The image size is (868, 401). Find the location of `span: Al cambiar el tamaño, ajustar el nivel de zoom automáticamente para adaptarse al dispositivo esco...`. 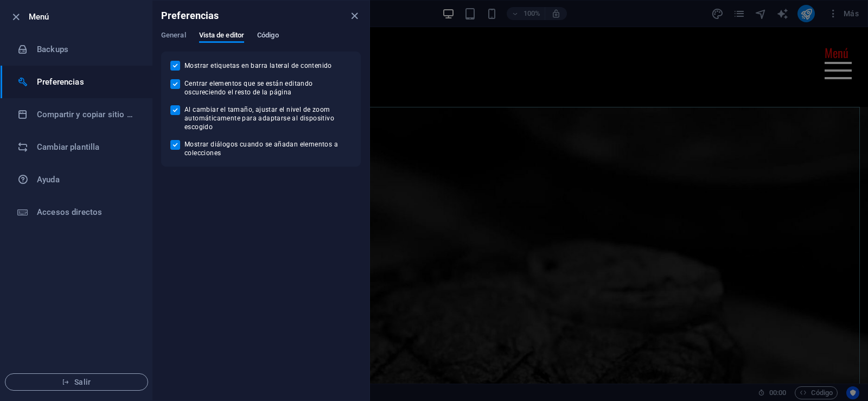

span: Al cambiar el tamaño, ajustar el nivel de zoom automáticamente para adaptarse al dispositivo esco... is located at coordinates (268, 119).